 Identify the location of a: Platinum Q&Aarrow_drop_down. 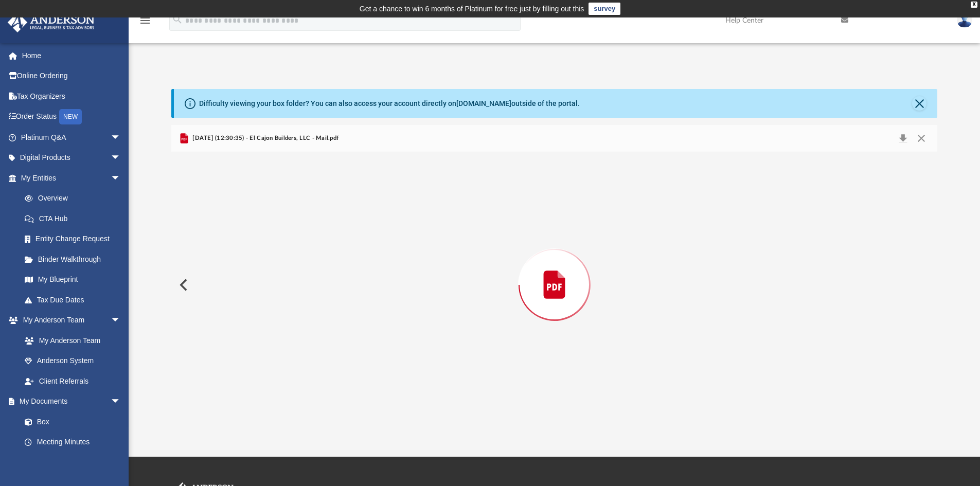
(72, 138).